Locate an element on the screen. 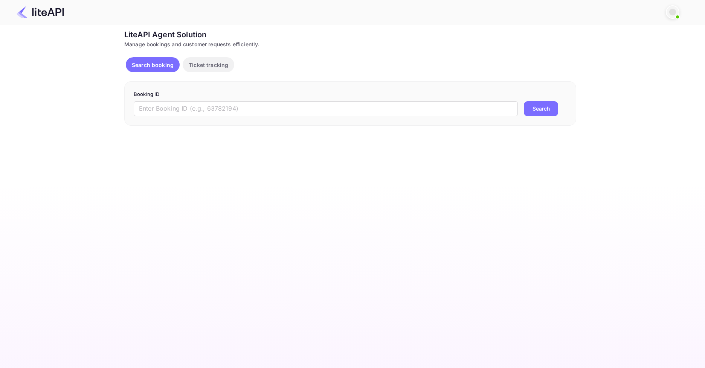  p: Ticket tracking is located at coordinates (208, 65).